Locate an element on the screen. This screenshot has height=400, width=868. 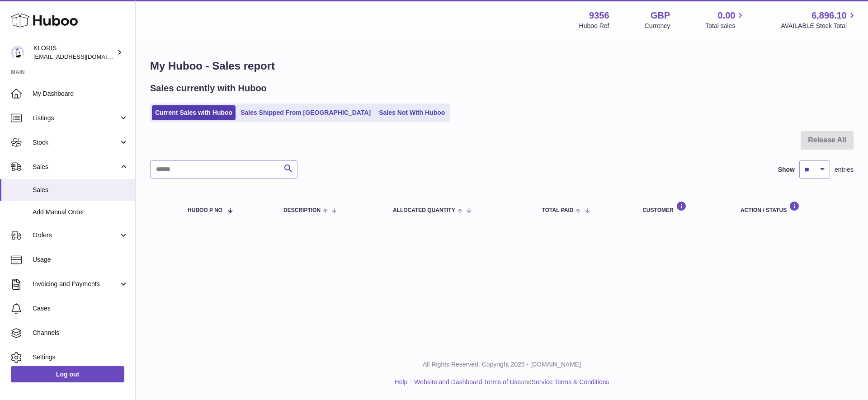
div: Currency is located at coordinates (657, 26).